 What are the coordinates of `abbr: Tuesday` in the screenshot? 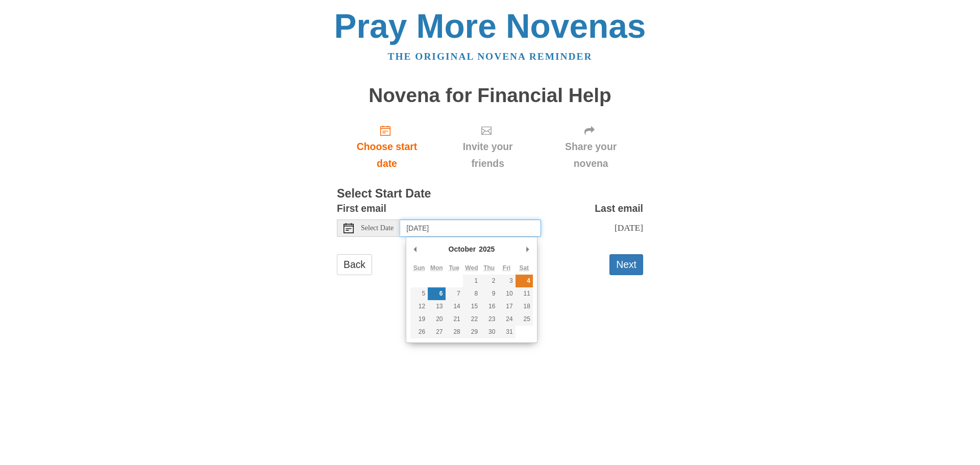 It's located at (454, 268).